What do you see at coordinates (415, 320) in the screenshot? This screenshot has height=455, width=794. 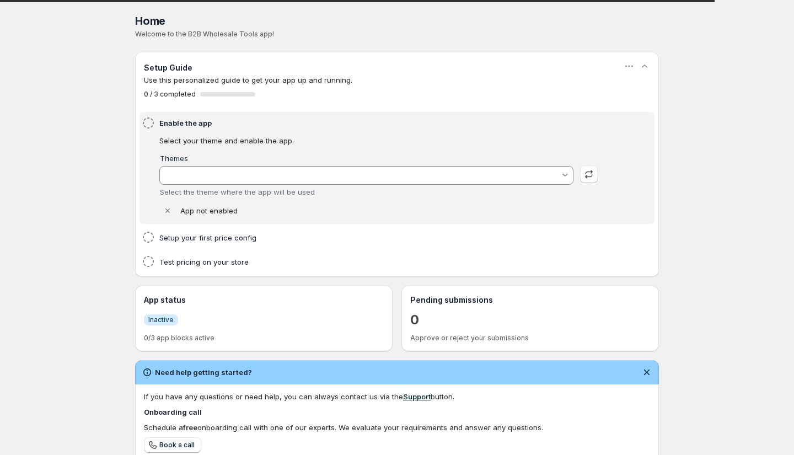 I see `p: 0` at bounding box center [415, 320].